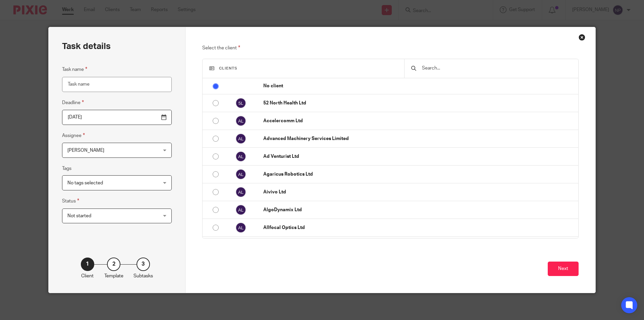  Describe the element at coordinates (87, 47) in the screenshot. I see `h2: Task details` at that location.